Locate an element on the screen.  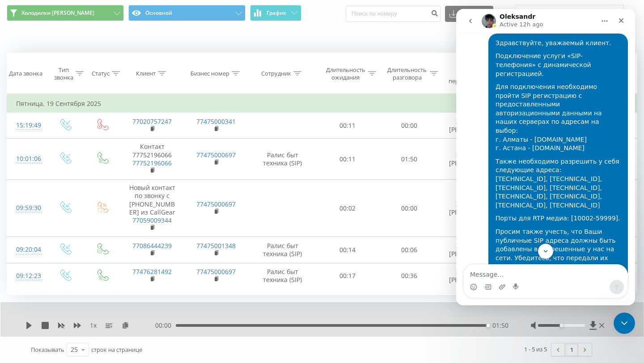
td: 00:36 is located at coordinates (409, 276).